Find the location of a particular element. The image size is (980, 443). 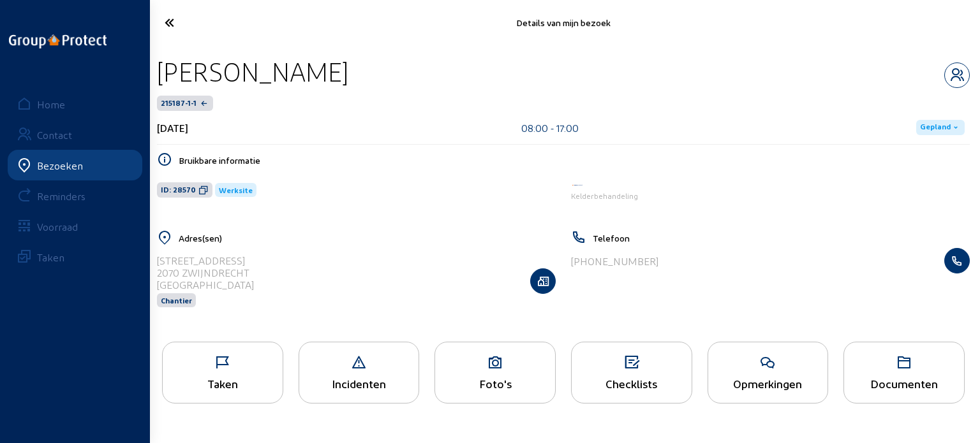

img: logo-oneline.png is located at coordinates (57, 42).